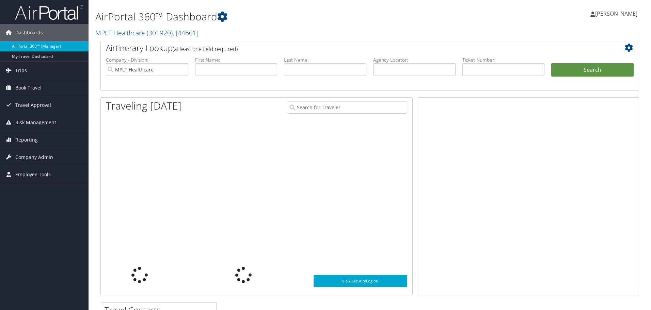  I want to click on label: Last Name:, so click(325, 60).